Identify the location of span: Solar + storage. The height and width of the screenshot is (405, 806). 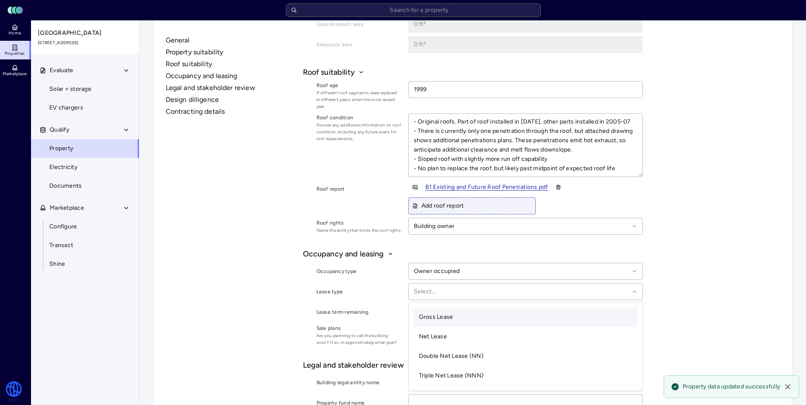
(70, 89).